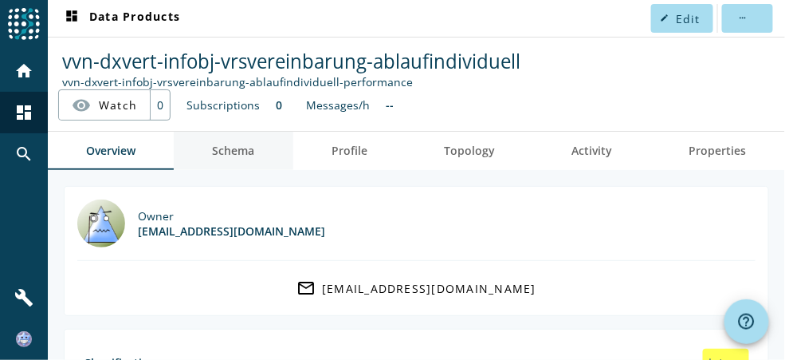 This screenshot has height=360, width=785. What do you see at coordinates (104, 105) in the screenshot?
I see `button: Watch` at bounding box center [104, 105].